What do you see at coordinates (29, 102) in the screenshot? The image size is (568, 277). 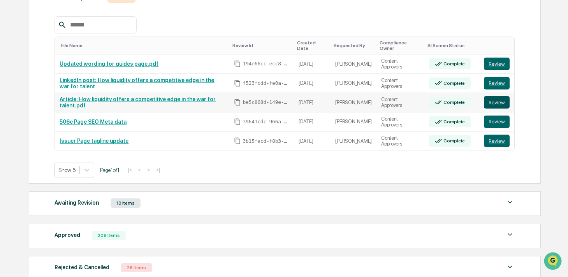 I see `a: 🖐️Preclearance` at bounding box center [29, 102].